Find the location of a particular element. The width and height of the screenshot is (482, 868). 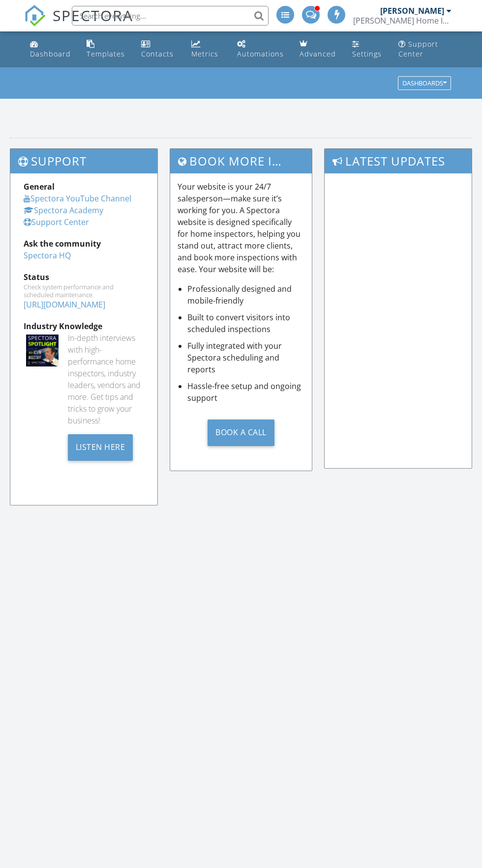

a: Book a Call is located at coordinates (240, 432).